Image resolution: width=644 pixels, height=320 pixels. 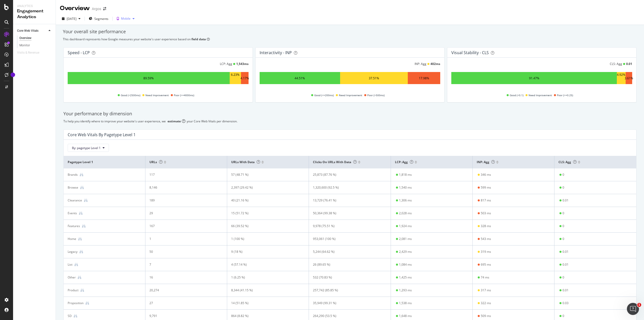 I want to click on span: Clicks on URLs with data, so click(x=335, y=162).